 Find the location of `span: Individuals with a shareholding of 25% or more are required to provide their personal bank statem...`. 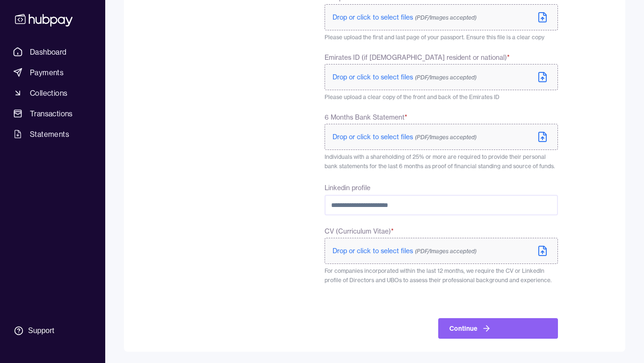

span: Individuals with a shareholding of 25% or more are required to provide their personal bank statem... is located at coordinates (440, 161).